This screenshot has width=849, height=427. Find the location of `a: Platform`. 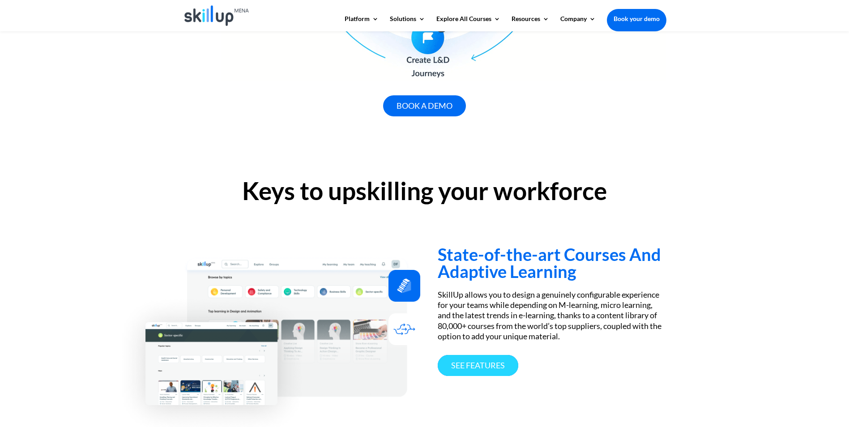

a: Platform is located at coordinates (362, 23).